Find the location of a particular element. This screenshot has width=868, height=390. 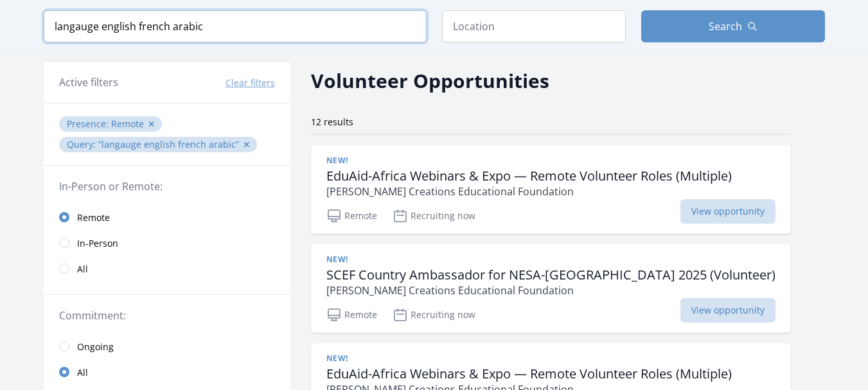

legend: Commitment: is located at coordinates (167, 316).